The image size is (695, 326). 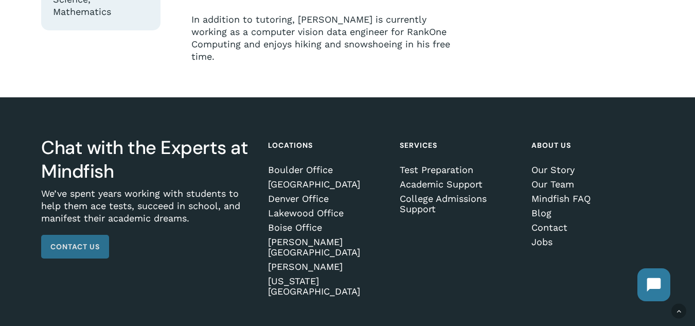 I want to click on a: Boise Office, so click(x=328, y=227).